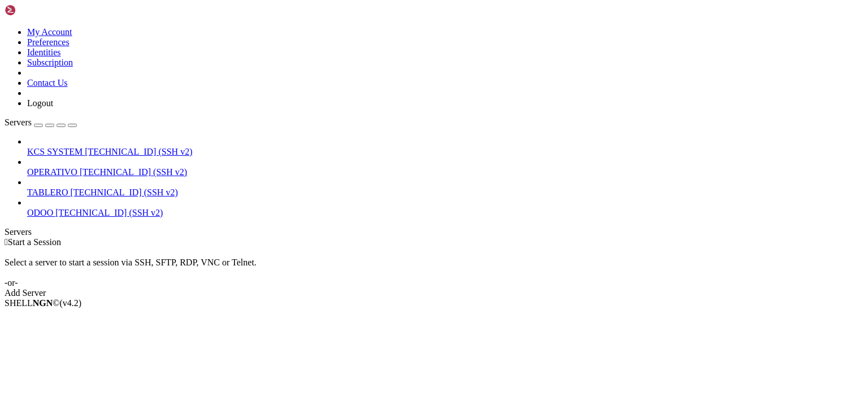 The image size is (868, 397). Describe the element at coordinates (40, 213) in the screenshot. I see `span: ODOO` at that location.